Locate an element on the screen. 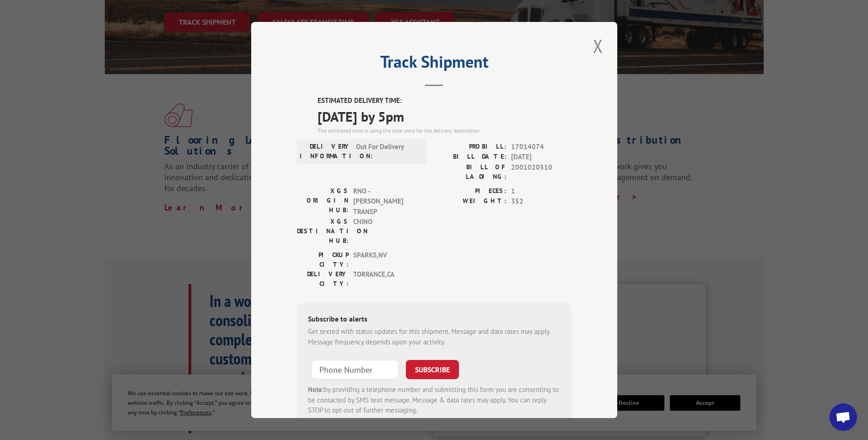 The width and height of the screenshot is (868, 440). label: XGS ORIGIN HUB: is located at coordinates (322, 202).